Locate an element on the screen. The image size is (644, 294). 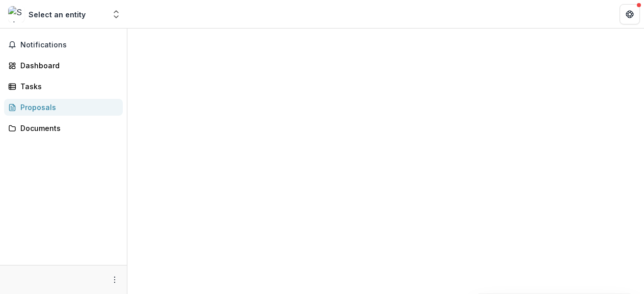
span: Notifications is located at coordinates (69, 45).